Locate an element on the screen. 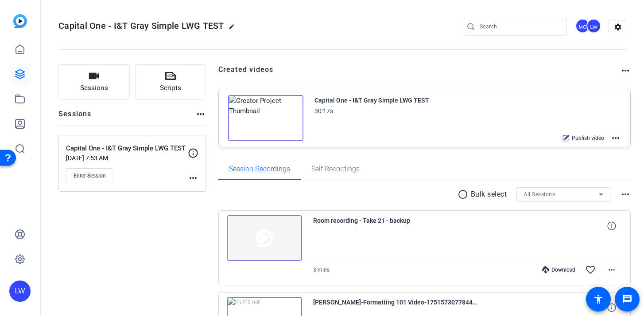  button: Sessions is located at coordinates (94, 82).